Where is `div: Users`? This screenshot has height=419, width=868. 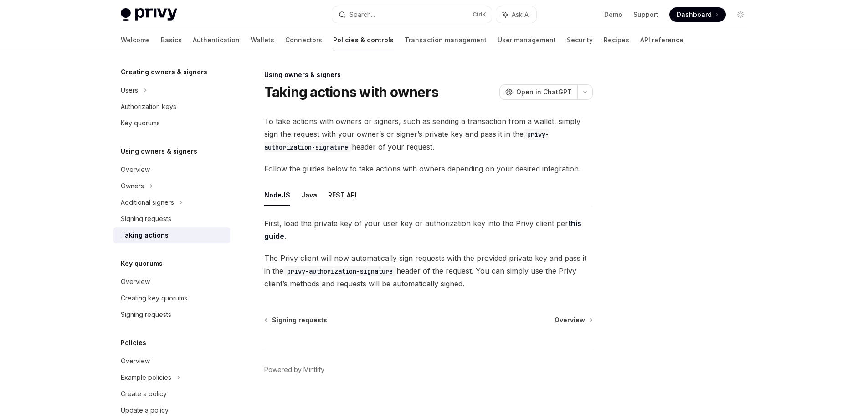
div: Users is located at coordinates (130, 91).